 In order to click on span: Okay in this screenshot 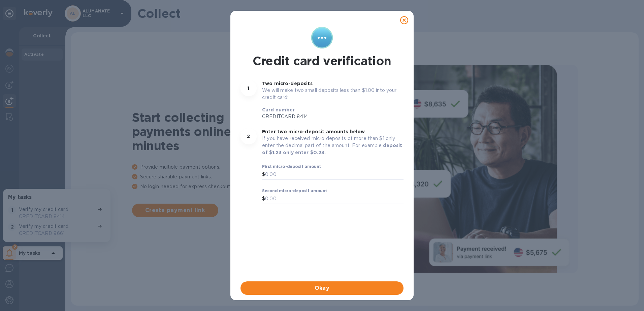, I will do `click(322, 288)`.